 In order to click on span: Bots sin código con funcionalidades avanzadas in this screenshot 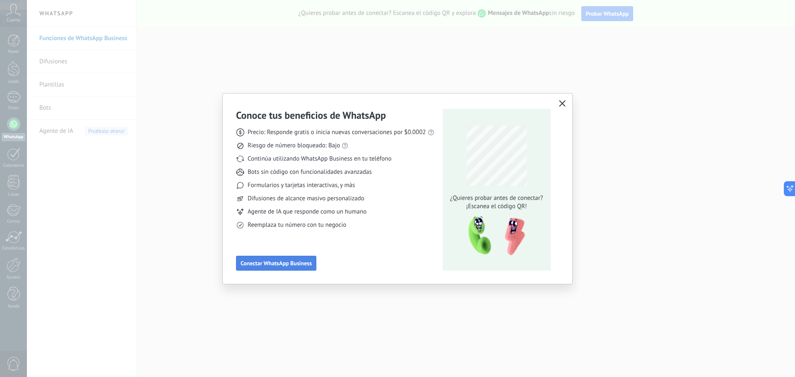, I will do `click(310, 172)`.